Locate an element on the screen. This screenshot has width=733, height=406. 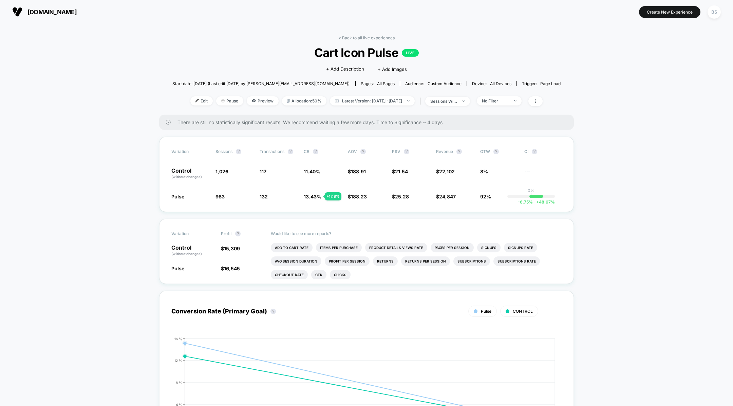
span: AOV is located at coordinates (352, 151).